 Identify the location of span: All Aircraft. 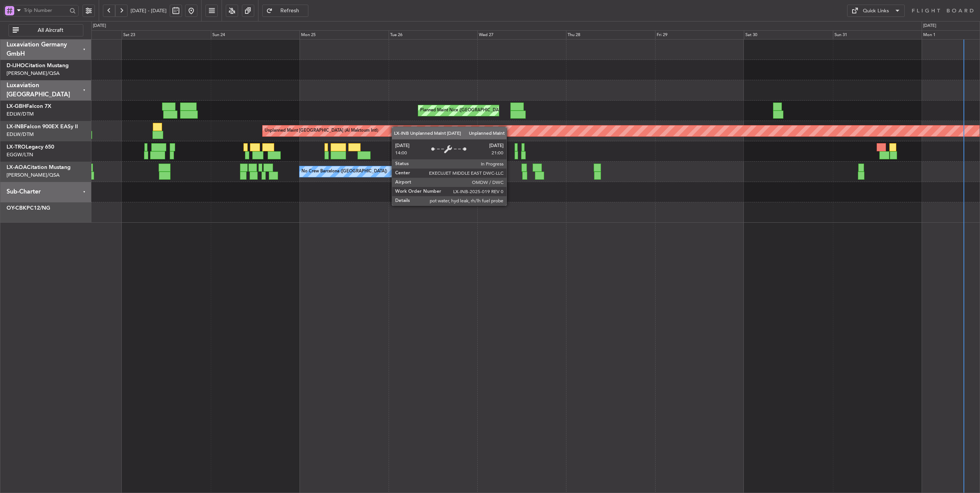
(51, 31).